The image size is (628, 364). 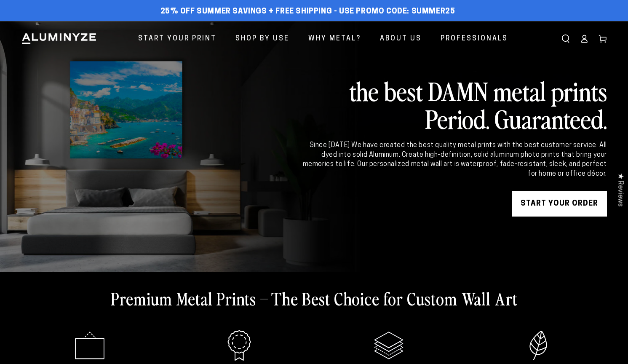 What do you see at coordinates (59, 39) in the screenshot?
I see `img: Aluminyze` at bounding box center [59, 39].